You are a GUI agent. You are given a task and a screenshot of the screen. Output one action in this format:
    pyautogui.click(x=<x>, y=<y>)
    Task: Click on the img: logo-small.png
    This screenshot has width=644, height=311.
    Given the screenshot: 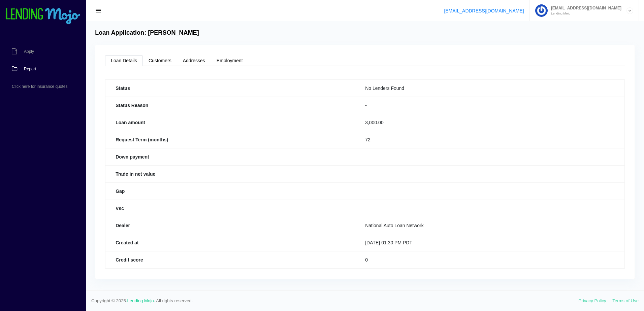 What is the action you would take?
    pyautogui.click(x=43, y=16)
    